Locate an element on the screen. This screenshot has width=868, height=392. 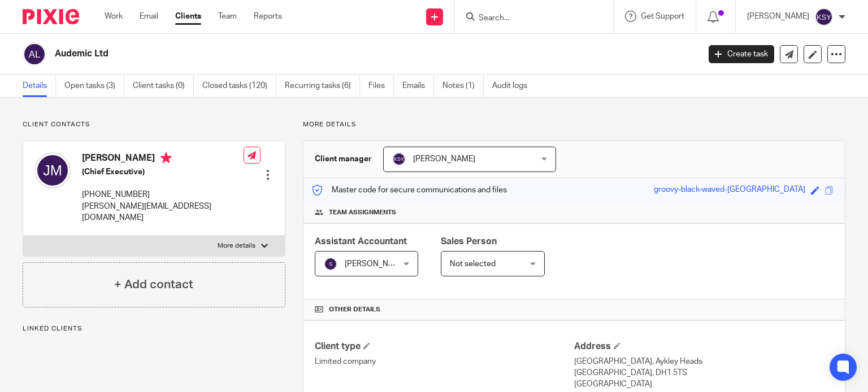
h4: + Add contact is located at coordinates (154, 284).